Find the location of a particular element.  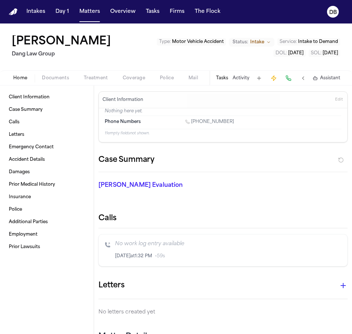

p: No work log entry available is located at coordinates (228, 244).